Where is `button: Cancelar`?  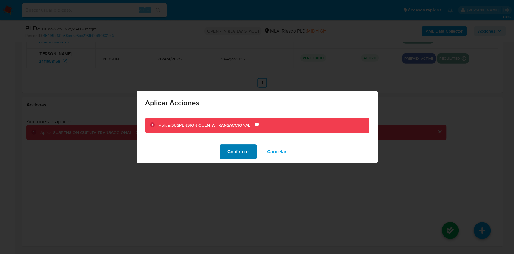
button: Cancelar is located at coordinates (277, 151).